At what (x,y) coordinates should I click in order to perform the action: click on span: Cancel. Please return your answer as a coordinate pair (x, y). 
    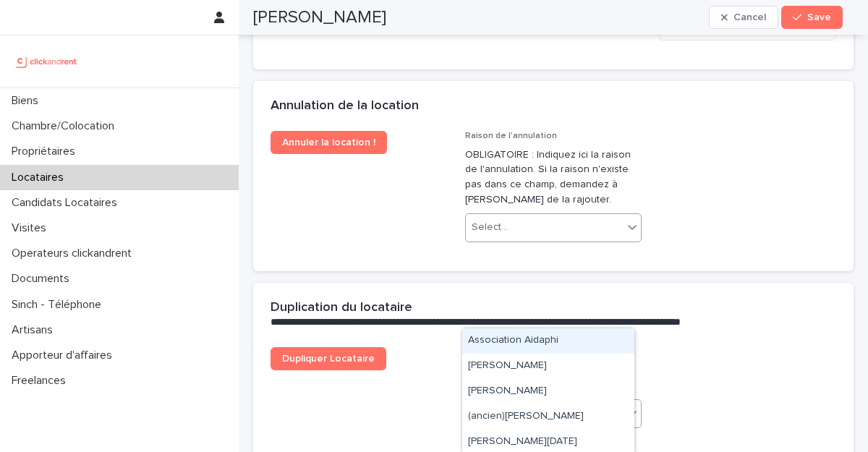
    Looking at the image, I should click on (749, 17).